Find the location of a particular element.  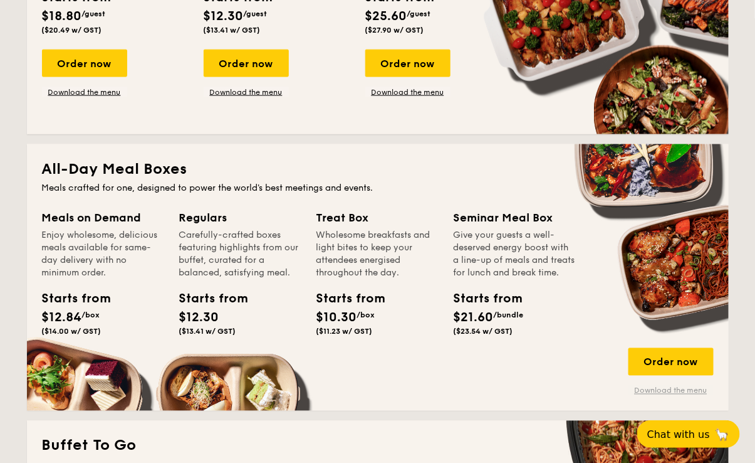

div: Enjoy wholesome, delicious meals available for same-day delivery with no minimum order. is located at coordinates (103, 254).